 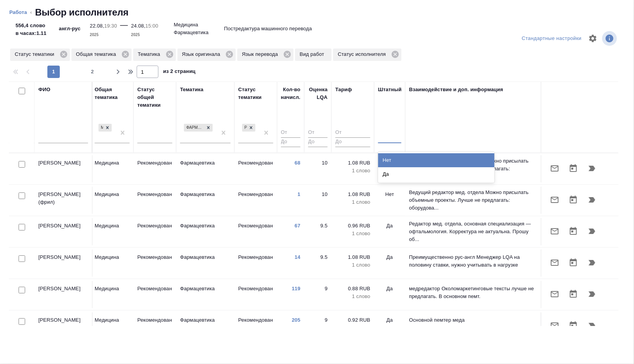 What do you see at coordinates (297, 163) in the screenshot?
I see `a: 68` at bounding box center [297, 163].